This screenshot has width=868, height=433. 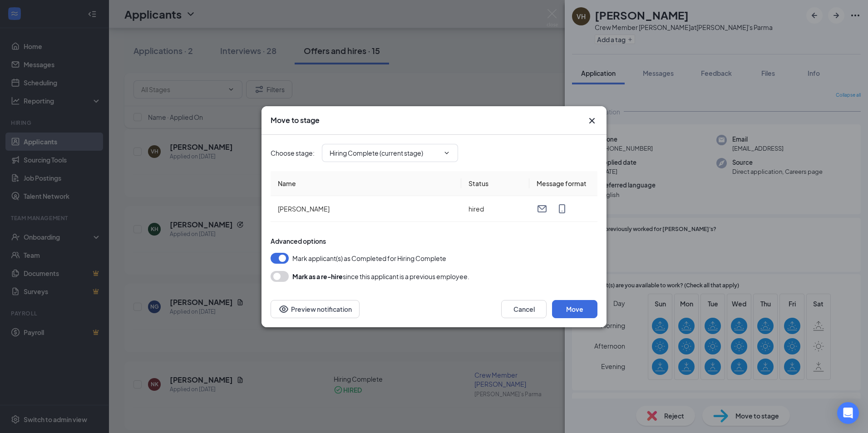 I want to click on svg: ChevronDown, so click(x=447, y=153).